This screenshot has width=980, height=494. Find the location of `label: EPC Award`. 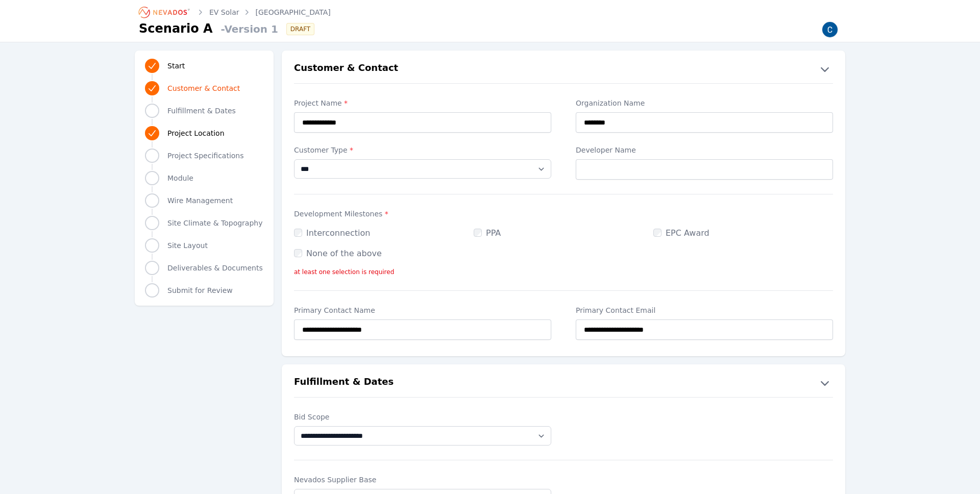

label: EPC Award is located at coordinates (681, 233).